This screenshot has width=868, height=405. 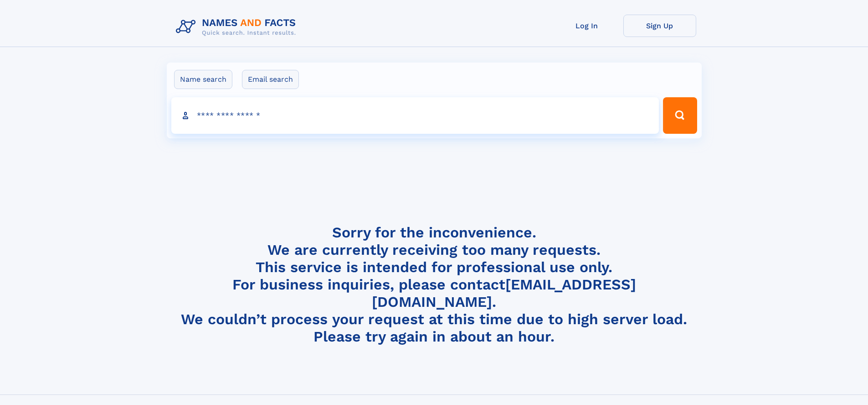 I want to click on a: Sign Up, so click(x=660, y=25).